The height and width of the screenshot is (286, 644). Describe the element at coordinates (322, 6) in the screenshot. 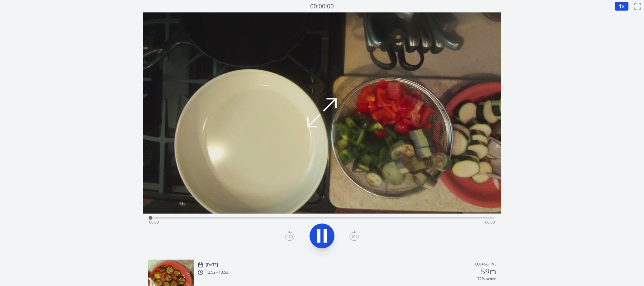

I see `a: 00:00:00` at that location.